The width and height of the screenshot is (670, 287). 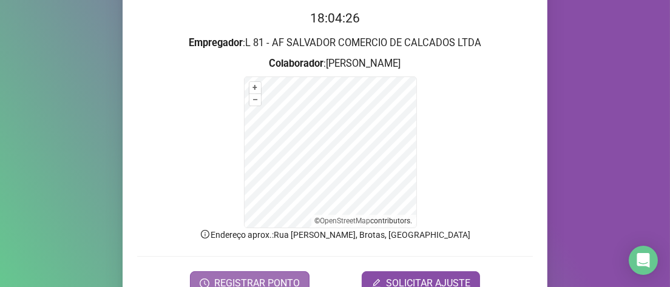 I want to click on a: OpenStreetMap, so click(x=345, y=221).